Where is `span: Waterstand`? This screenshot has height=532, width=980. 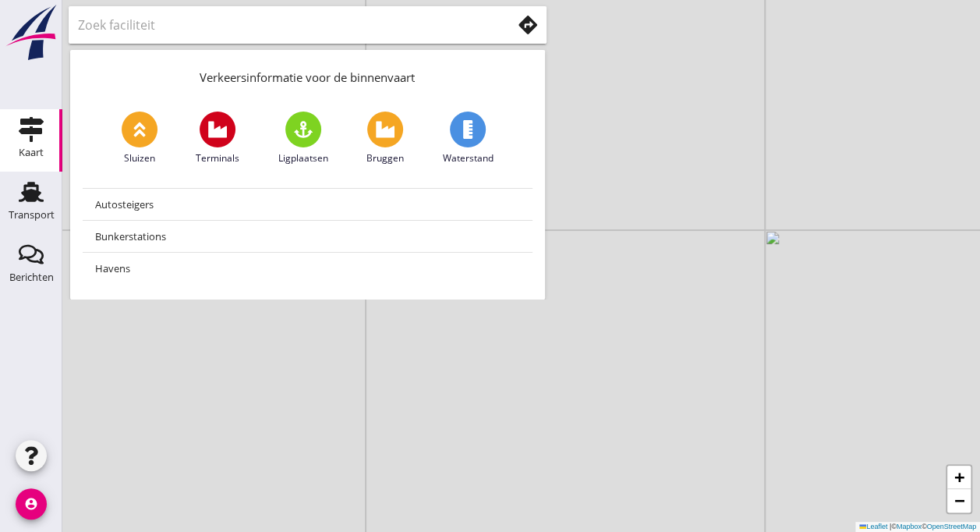 span: Waterstand is located at coordinates (468, 159).